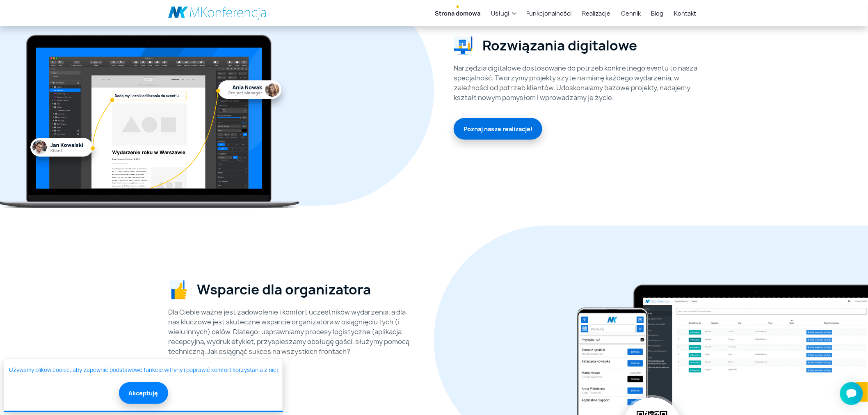 The height and width of the screenshot is (415, 868). I want to click on a: Realizacje, so click(596, 13).